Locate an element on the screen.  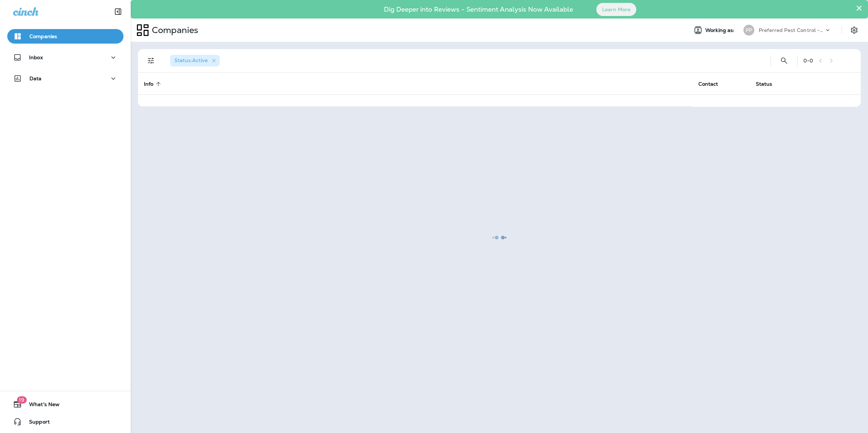
button: Inbox is located at coordinates (65, 57).